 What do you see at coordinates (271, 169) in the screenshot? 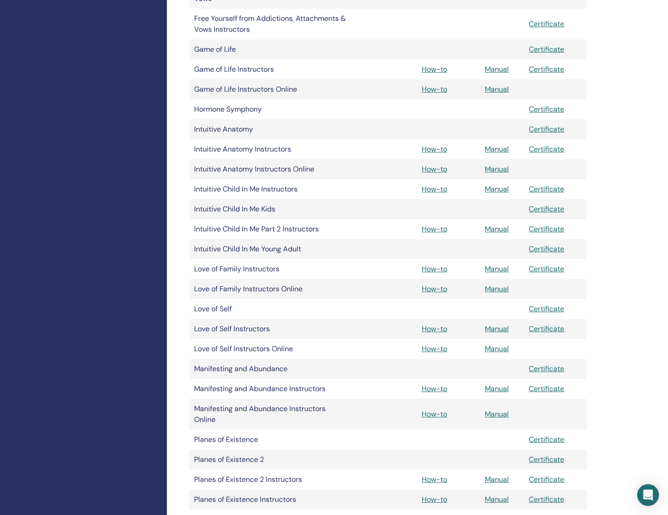
I see `td: Intuitive Anatomy Instructors Online` at bounding box center [271, 169].